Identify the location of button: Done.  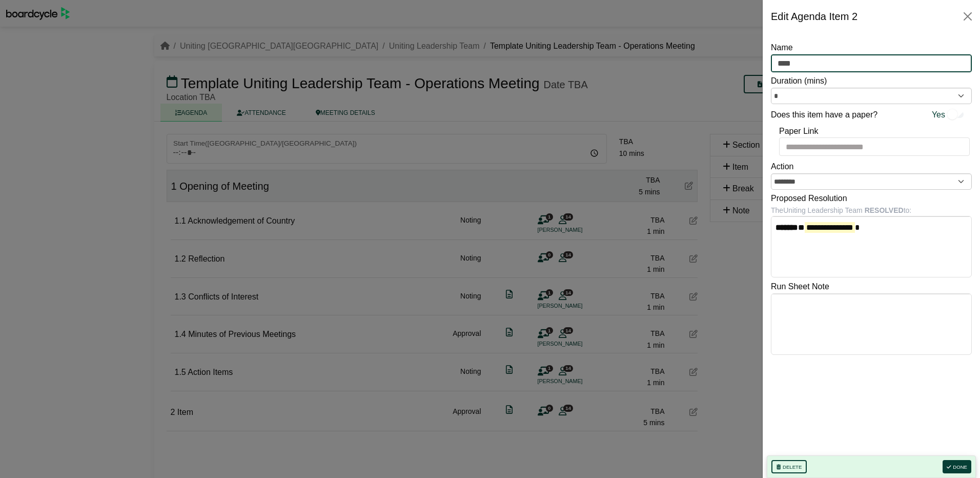
(957, 467).